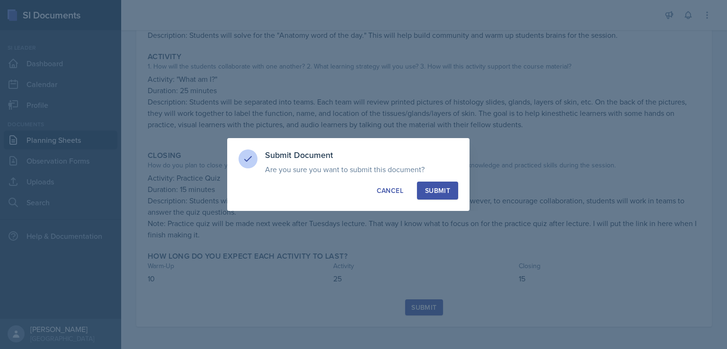 The image size is (727, 349). What do you see at coordinates (437, 191) in the screenshot?
I see `div: Submit` at bounding box center [437, 191].